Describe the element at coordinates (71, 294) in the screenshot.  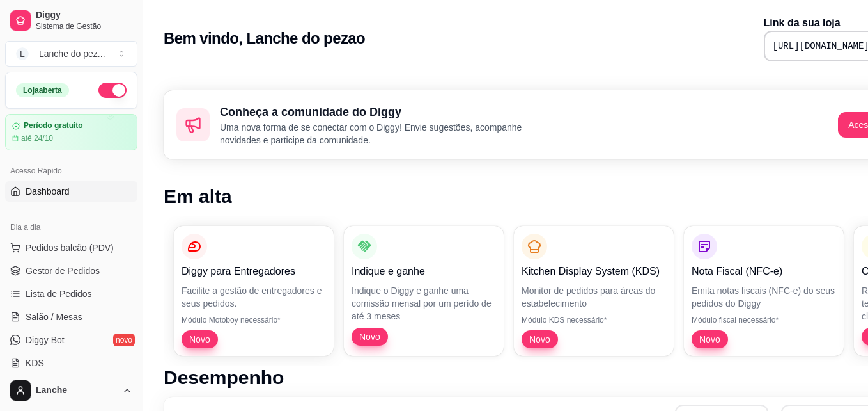
I see `a: Lista de Pedidos` at that location.